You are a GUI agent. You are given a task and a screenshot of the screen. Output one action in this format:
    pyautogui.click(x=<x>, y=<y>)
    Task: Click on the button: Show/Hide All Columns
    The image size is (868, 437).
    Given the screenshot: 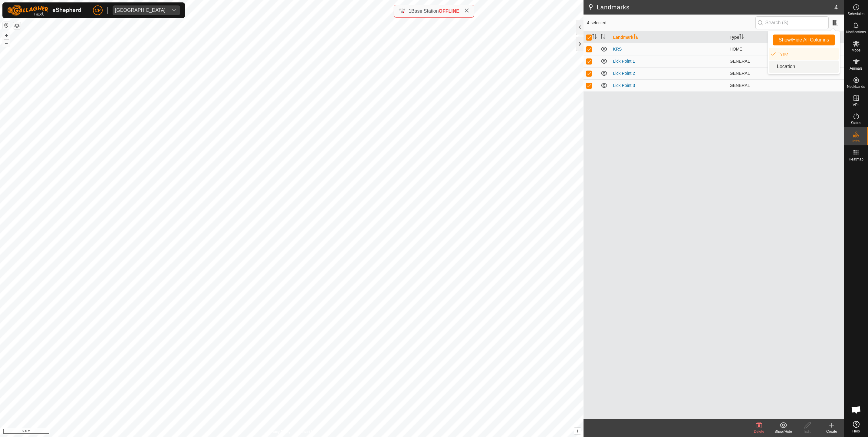 What is the action you would take?
    pyautogui.click(x=804, y=40)
    